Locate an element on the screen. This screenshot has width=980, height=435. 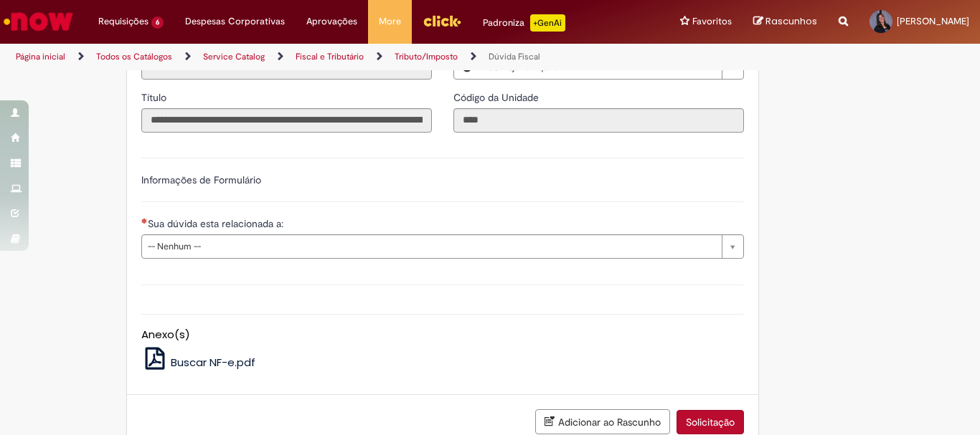
span: Requisições is located at coordinates (123, 21).